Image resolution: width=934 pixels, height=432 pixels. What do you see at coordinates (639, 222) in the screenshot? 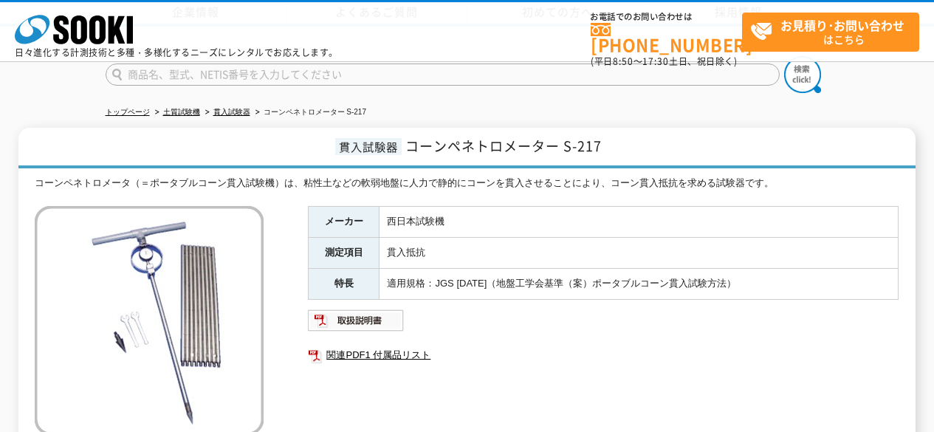
I see `td: 西日本試験機` at bounding box center [639, 222].